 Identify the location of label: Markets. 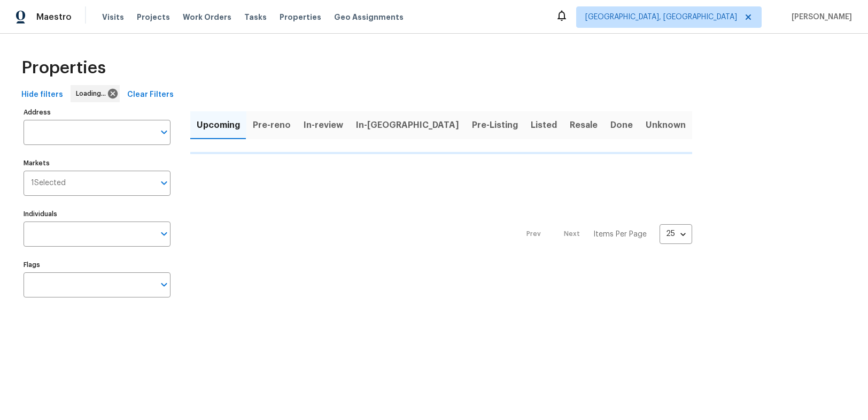
(97, 163).